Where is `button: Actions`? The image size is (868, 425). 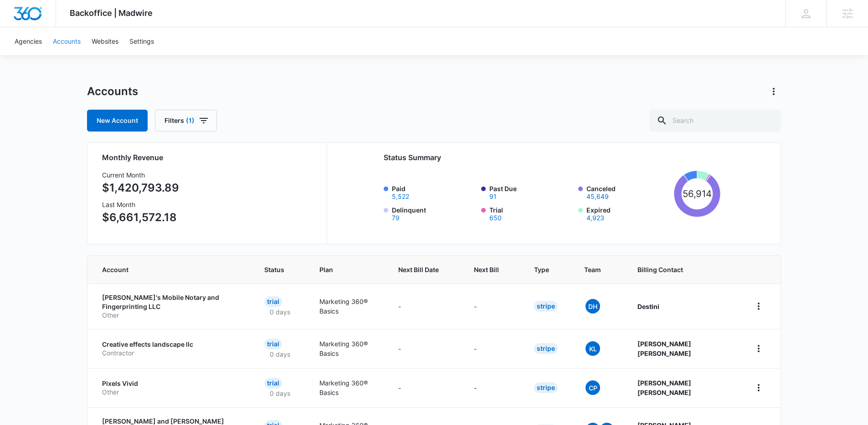 button: Actions is located at coordinates (773, 91).